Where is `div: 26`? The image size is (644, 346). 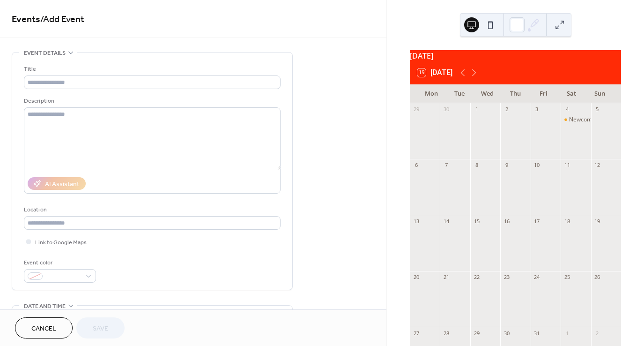 div: 26 is located at coordinates (598, 277).